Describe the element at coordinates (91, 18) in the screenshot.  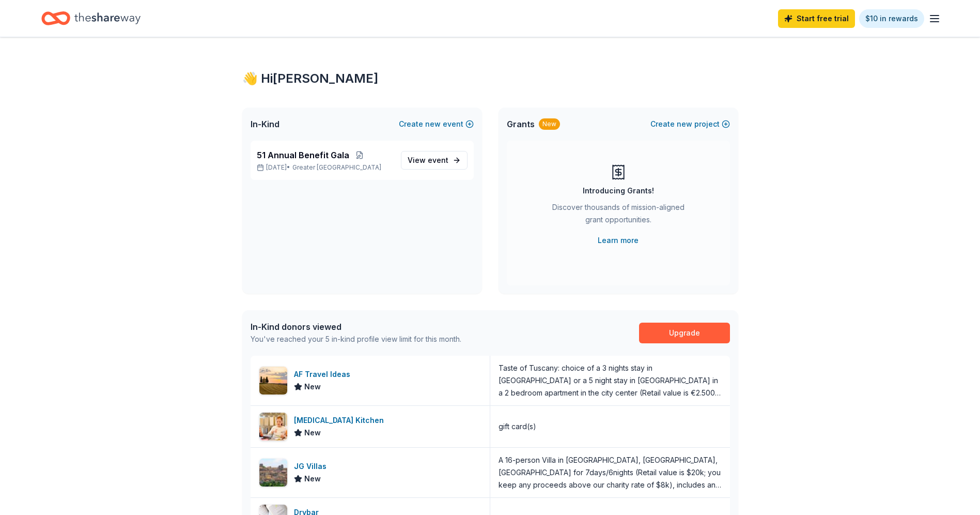
I see `a: Home` at that location.